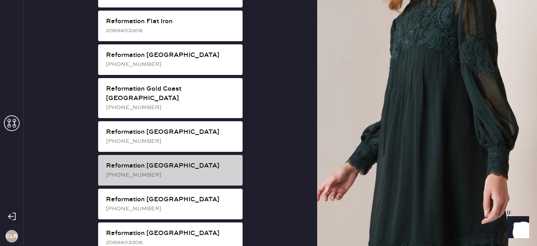 This screenshot has height=246, width=537. Describe the element at coordinates (171, 22) in the screenshot. I see `div: Reformation Flat Iron` at that location.